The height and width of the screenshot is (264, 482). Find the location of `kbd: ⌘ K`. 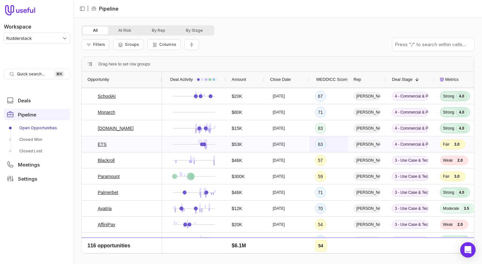

kbd: ⌘ K is located at coordinates (59, 74).